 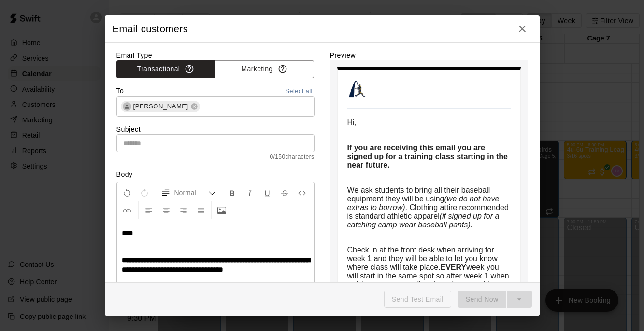 What do you see at coordinates (264, 69) in the screenshot?
I see `button: Marketing` at bounding box center [264, 69].